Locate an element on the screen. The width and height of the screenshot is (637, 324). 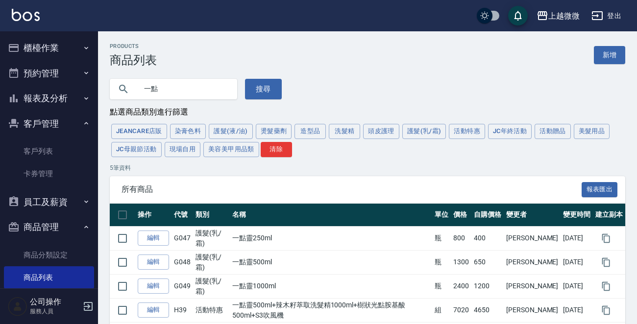
h5: 公司操作 is located at coordinates (55, 302).